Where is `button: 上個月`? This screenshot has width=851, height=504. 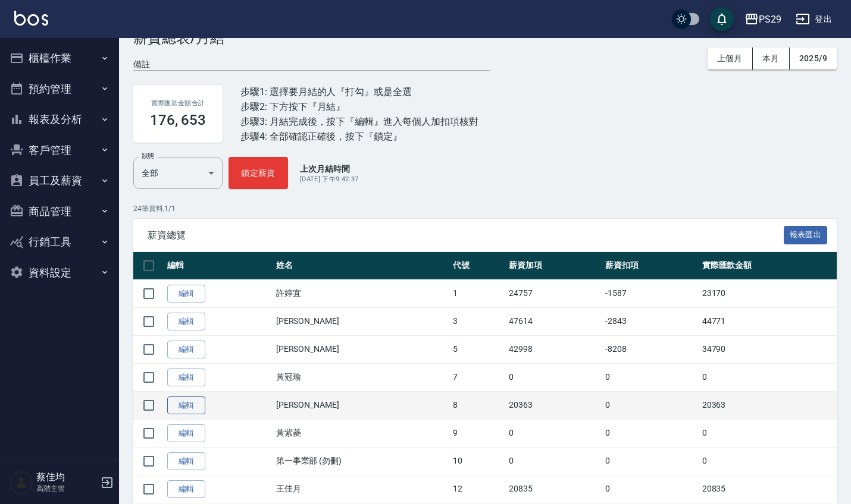
button: 上個月 is located at coordinates (730, 58).